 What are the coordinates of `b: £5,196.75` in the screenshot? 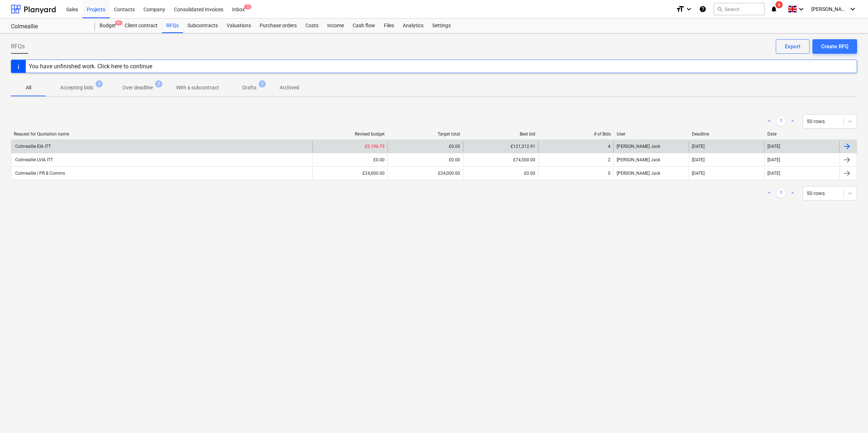 It's located at (374, 146).